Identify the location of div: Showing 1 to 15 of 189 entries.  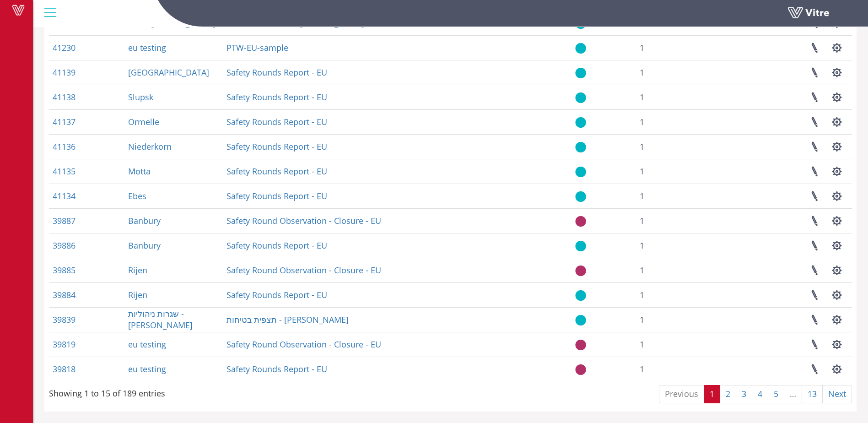
(107, 392).